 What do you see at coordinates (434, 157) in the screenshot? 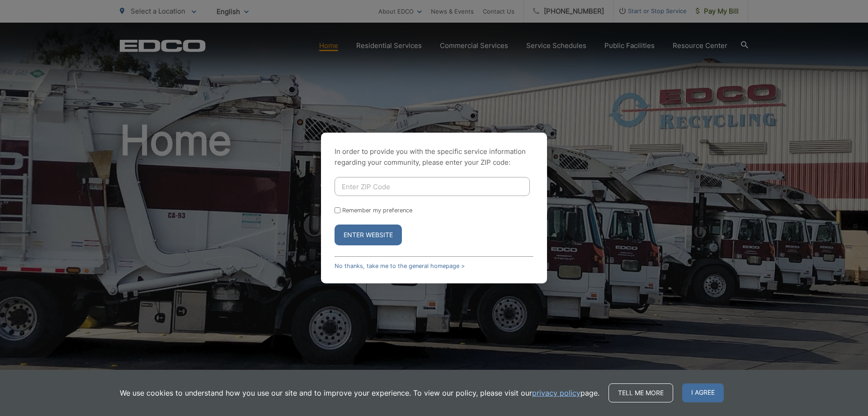
I see `p: In order to provide you with the specific service information regarding your community, please en...` at bounding box center [434, 157].